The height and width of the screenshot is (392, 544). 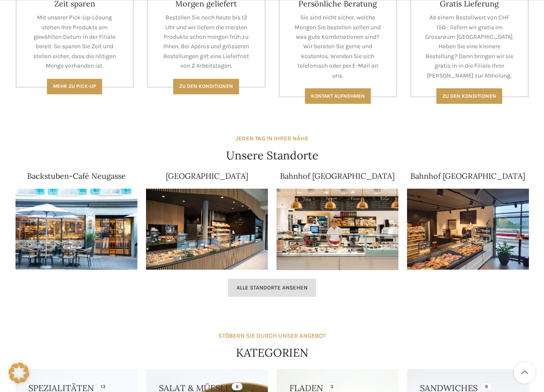 I want to click on a: Kontakt aufnehmen, so click(x=338, y=96).